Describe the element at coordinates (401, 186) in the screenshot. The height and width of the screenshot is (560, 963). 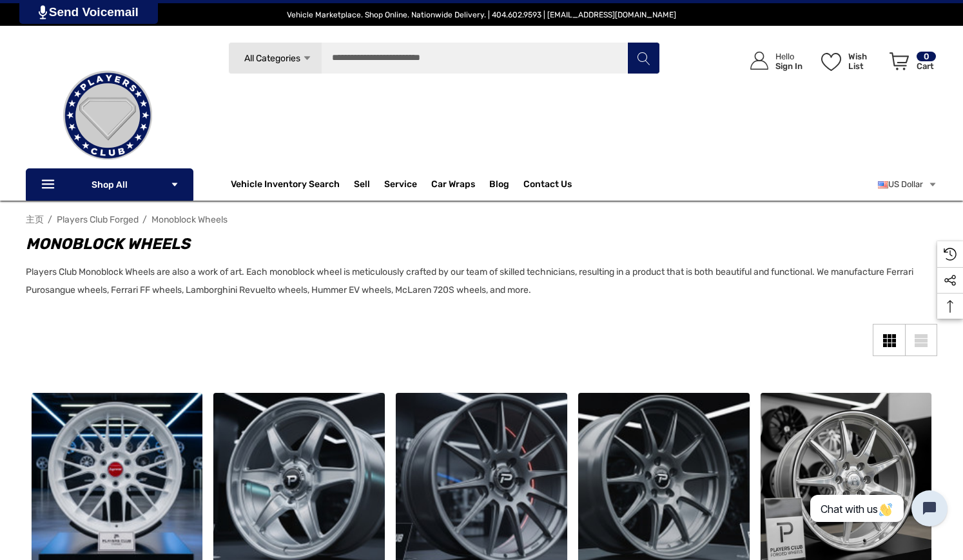
I see `a: Service` at that location.